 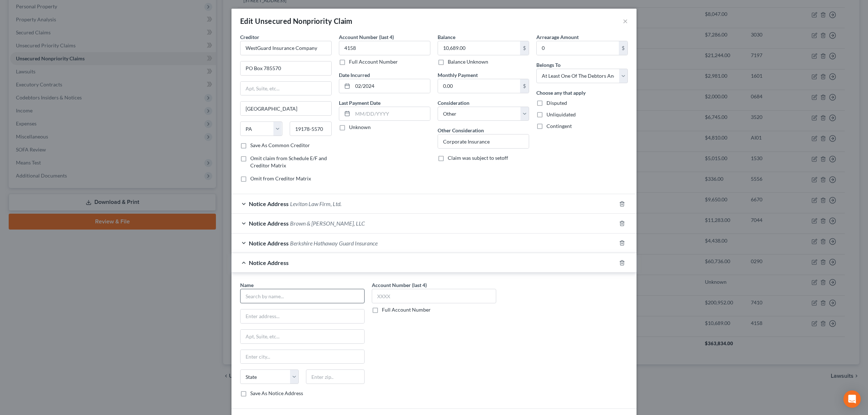 What do you see at coordinates (477, 158) in the screenshot?
I see `span: Claim was subject to setoff` at bounding box center [477, 158].